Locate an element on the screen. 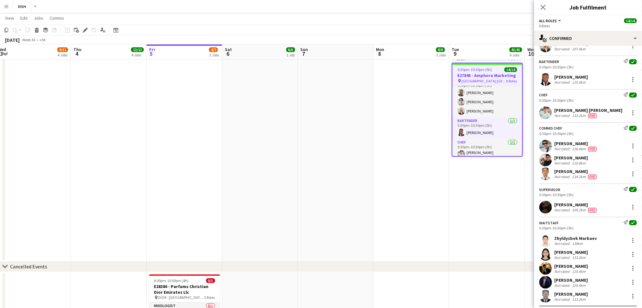 The image size is (642, 308). div: Chef is located at coordinates (543, 95).